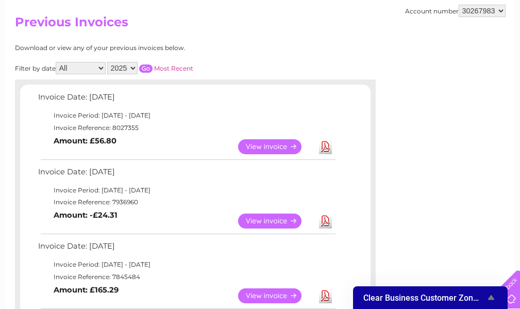 The width and height of the screenshot is (520, 309). I want to click on span: 0333 014 3131, so click(361, 11).